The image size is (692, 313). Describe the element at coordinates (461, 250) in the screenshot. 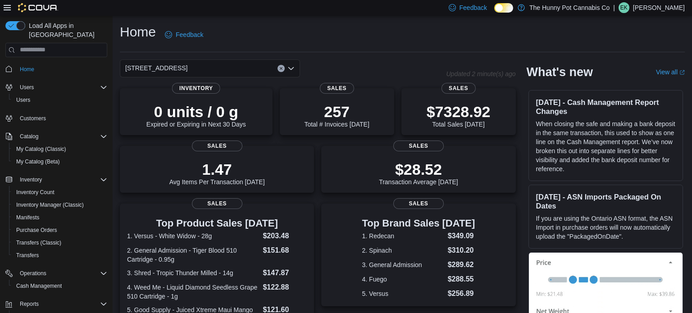

I see `dd: $310.20` at that location.